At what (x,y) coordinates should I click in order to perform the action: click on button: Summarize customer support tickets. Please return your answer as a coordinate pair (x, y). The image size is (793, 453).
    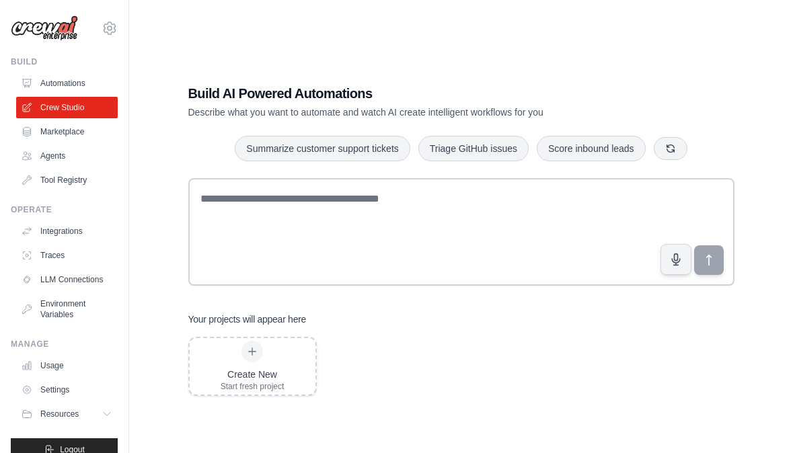
    Looking at the image, I should click on (322, 149).